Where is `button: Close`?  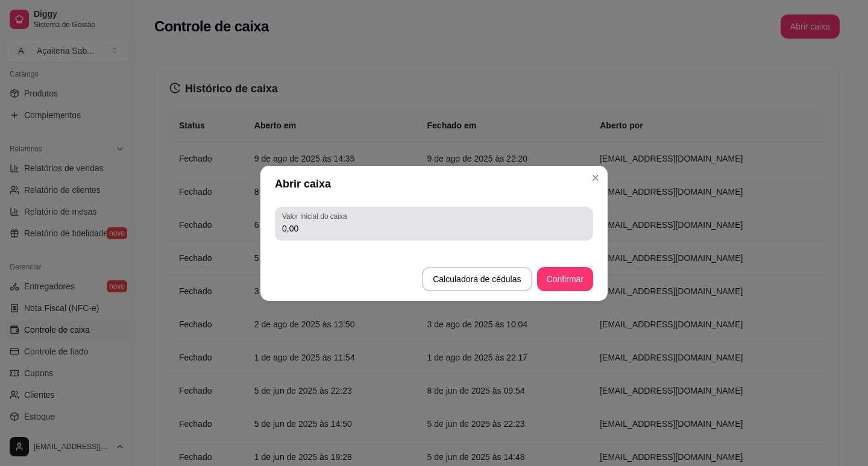
button: Close is located at coordinates (595, 178).